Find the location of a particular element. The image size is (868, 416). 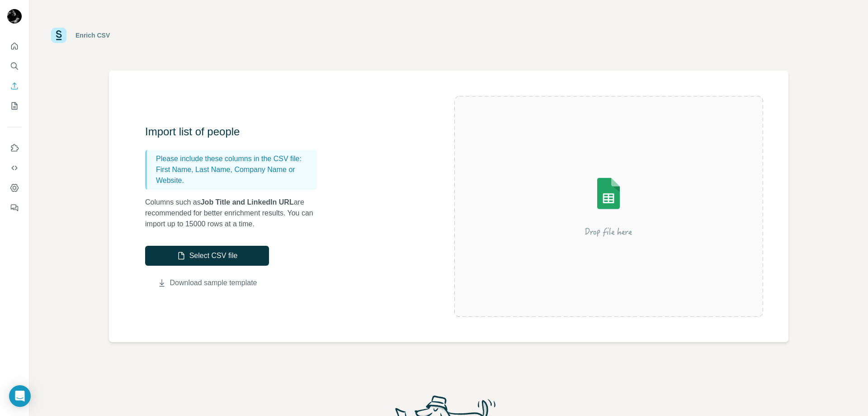

span: Job Title and LinkedIn URL is located at coordinates (247, 202).